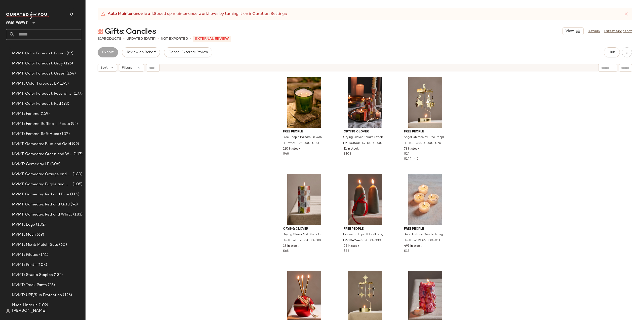  Describe the element at coordinates (141, 52) in the screenshot. I see `span: Review on Behalf` at that location.